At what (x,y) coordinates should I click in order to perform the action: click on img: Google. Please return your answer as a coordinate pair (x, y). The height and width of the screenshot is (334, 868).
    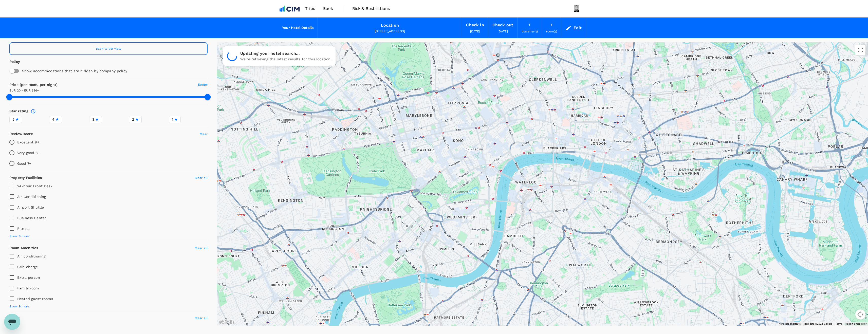
    Looking at the image, I should click on (227, 323).